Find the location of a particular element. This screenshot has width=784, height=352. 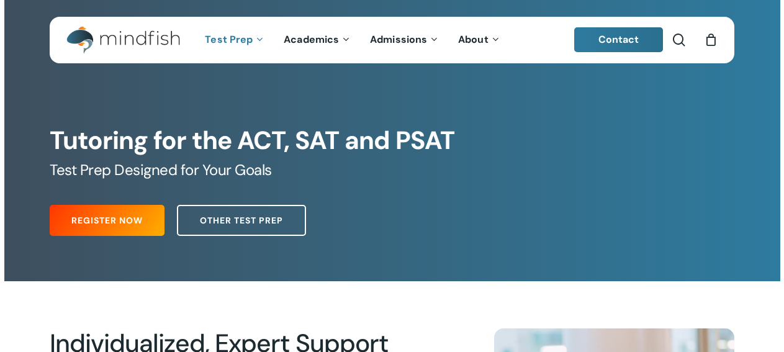

span: Test Prep is located at coordinates (229, 39).